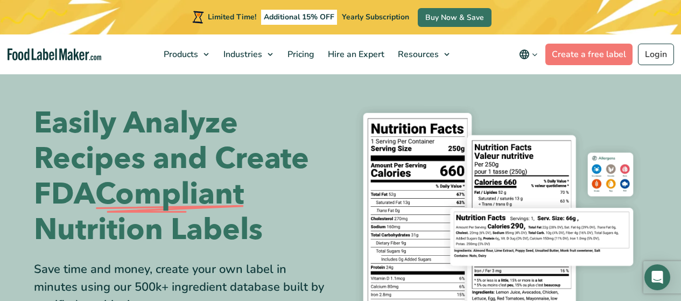 Image resolution: width=681 pixels, height=301 pixels. Describe the element at coordinates (248, 54) in the screenshot. I see `a: Industries` at that location.